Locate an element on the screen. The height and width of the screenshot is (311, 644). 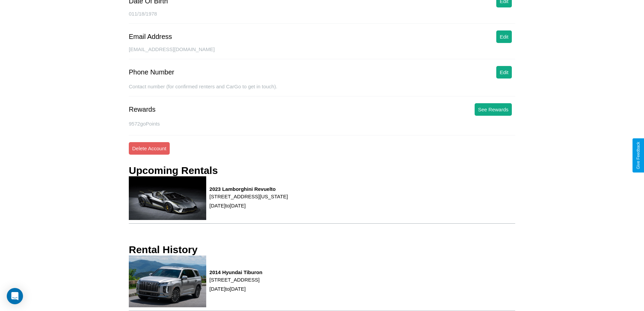
h3: Rental History is located at coordinates (163, 250).